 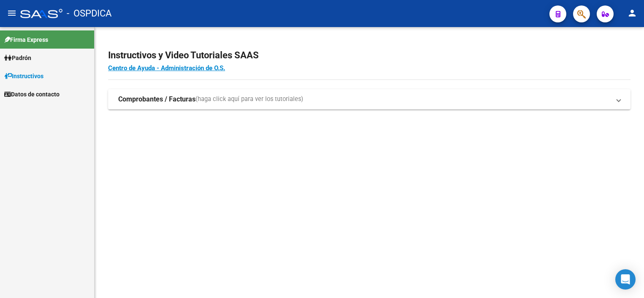 I want to click on span: Datos de contacto, so click(x=32, y=94).